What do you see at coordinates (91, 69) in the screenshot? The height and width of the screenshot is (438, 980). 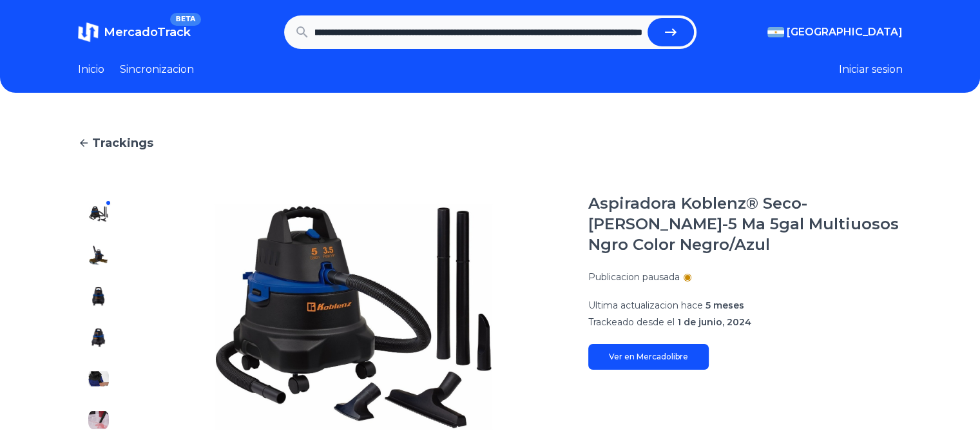 I see `a: Inicio` at bounding box center [91, 69].